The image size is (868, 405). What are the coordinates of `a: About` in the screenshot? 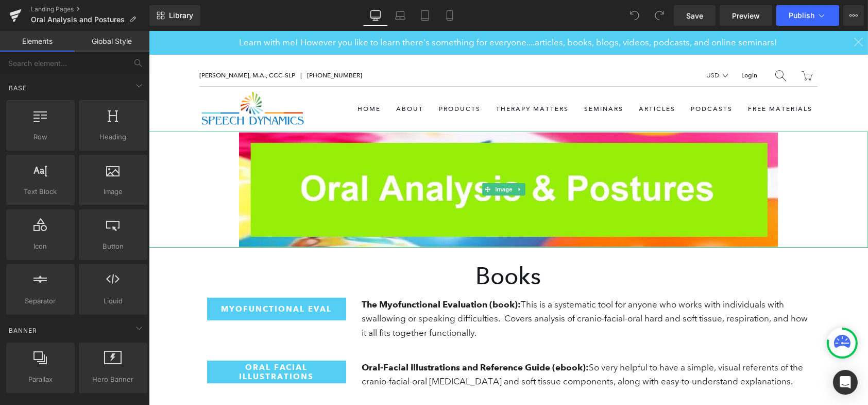 It's located at (260, 78).